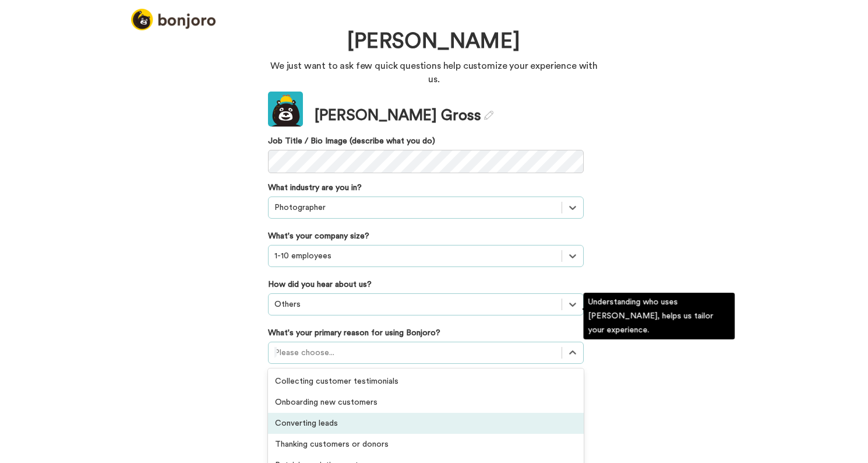 The image size is (868, 463). What do you see at coordinates (319, 236) in the screenshot?
I see `label: What's your company size?` at bounding box center [319, 236].